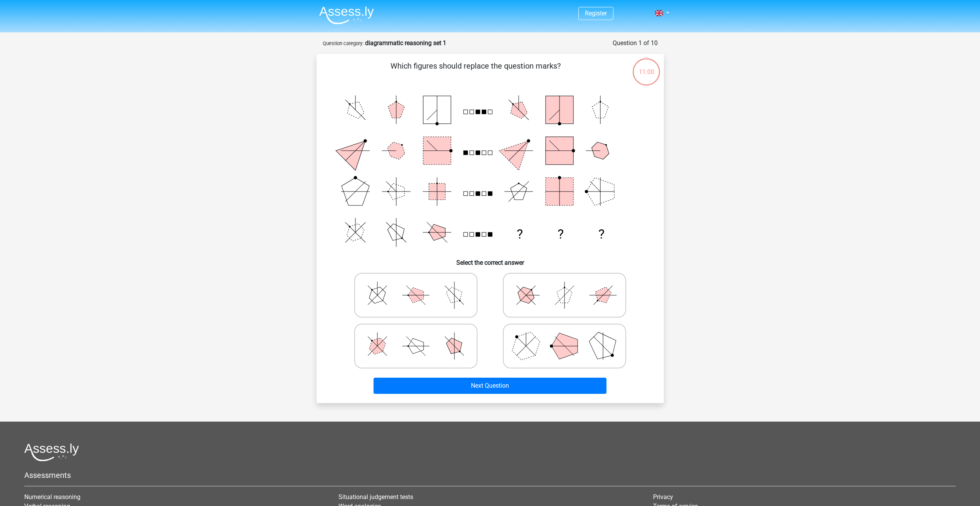  Describe the element at coordinates (405, 43) in the screenshot. I see `strong: diagrammatic reasoning set 1` at that location.